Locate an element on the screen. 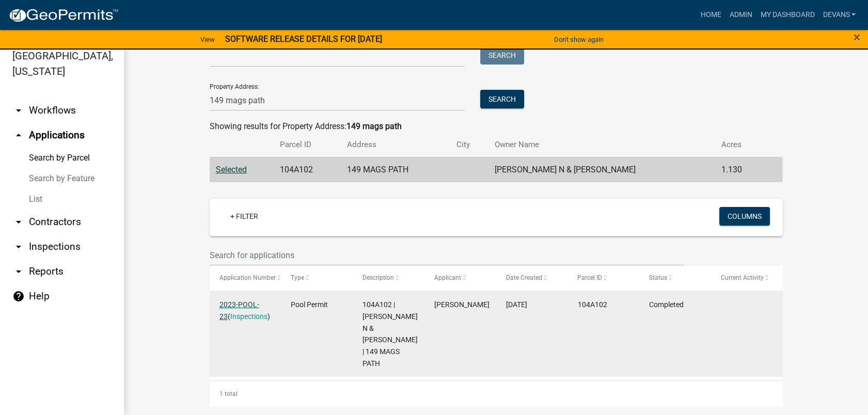 This screenshot has height=415, width=868. datatable-header-cell: Parcel ID is located at coordinates (603, 279).